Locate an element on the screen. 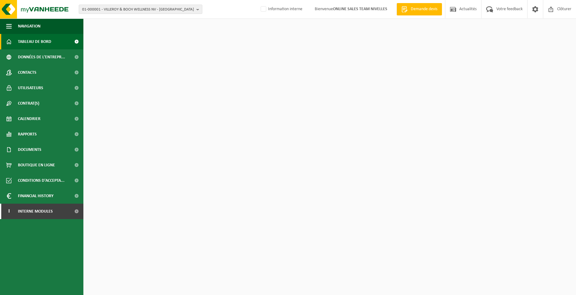 The height and width of the screenshot is (295, 576). a: Demande devis is located at coordinates (419, 9).